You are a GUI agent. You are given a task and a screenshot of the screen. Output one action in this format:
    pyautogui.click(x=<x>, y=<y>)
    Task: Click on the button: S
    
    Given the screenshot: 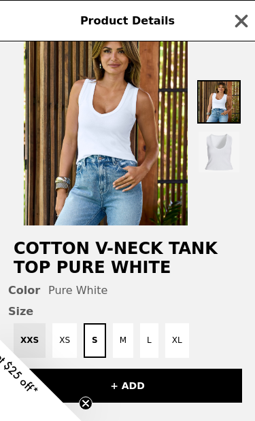 What is the action you would take?
    pyautogui.click(x=94, y=341)
    